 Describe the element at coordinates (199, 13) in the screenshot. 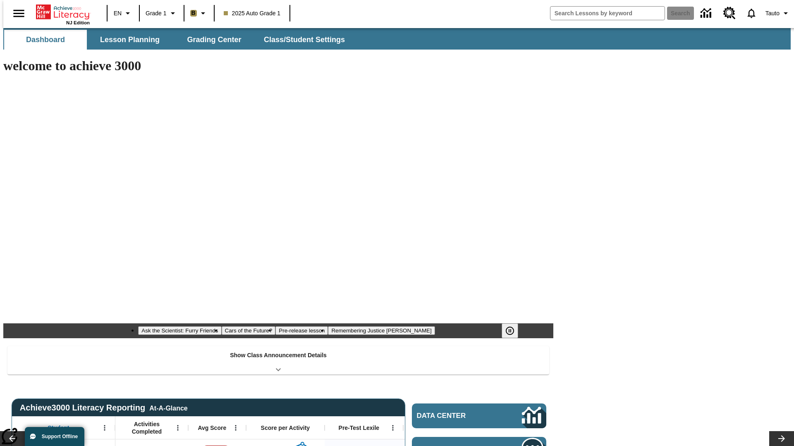

I see `button: Boost Class color is light brown. Change class color` at that location.